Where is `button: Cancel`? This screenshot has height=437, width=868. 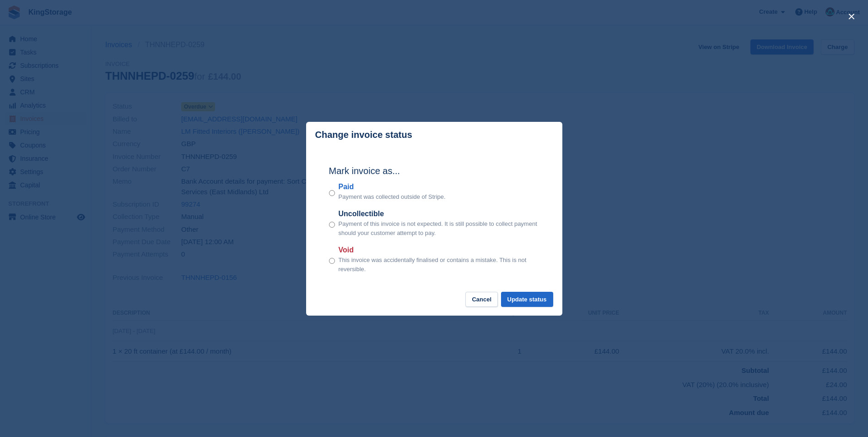
button: Cancel is located at coordinates (482, 299).